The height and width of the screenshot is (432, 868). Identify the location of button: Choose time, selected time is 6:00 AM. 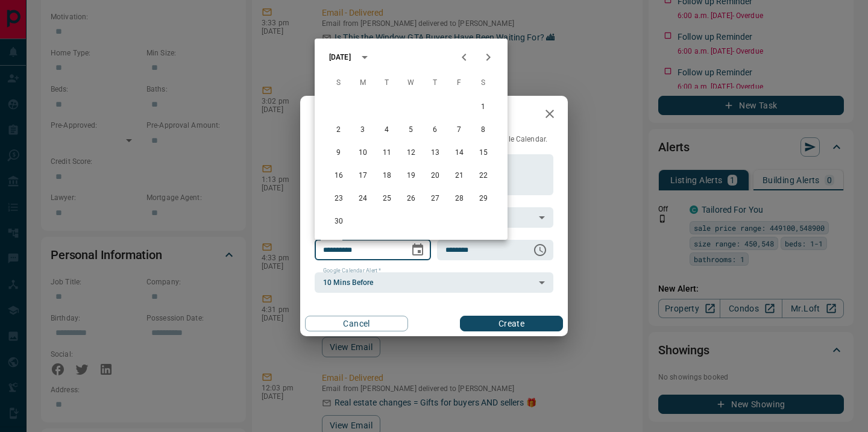
(540, 251).